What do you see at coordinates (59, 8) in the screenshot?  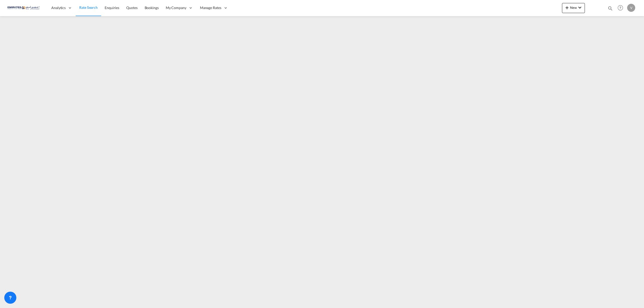 I see `span: Analytics` at bounding box center [59, 8].